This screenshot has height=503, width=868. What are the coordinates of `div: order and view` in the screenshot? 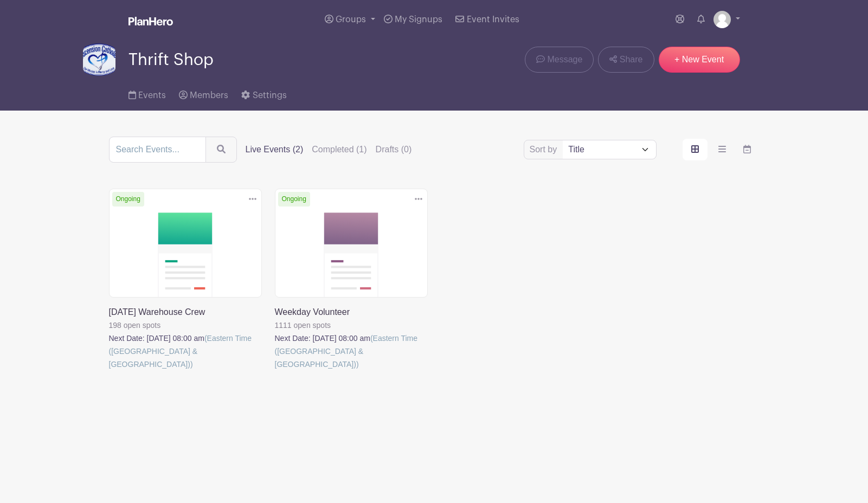 It's located at (721, 150).